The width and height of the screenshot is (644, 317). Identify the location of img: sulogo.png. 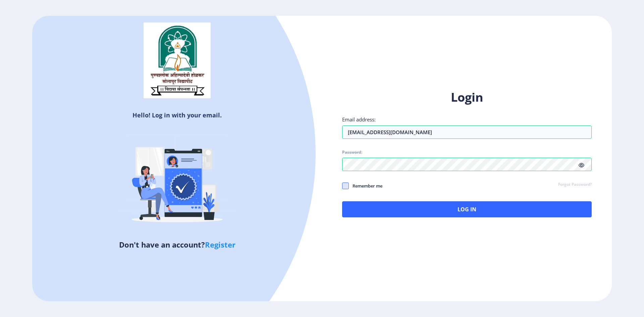
(177, 61).